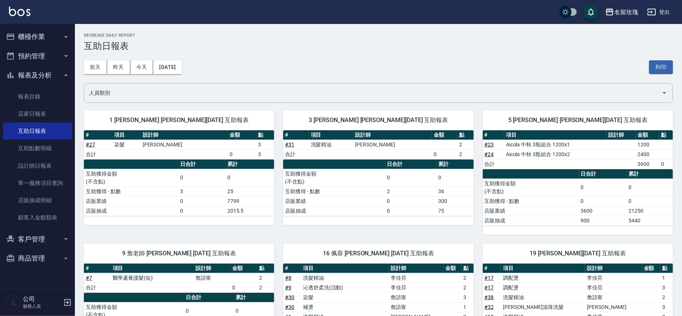 The height and width of the screenshot is (316, 682). I want to click on button: 今天, so click(142, 67).